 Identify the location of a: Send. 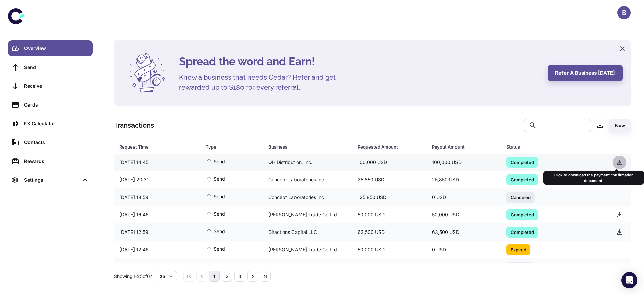
(51, 67).